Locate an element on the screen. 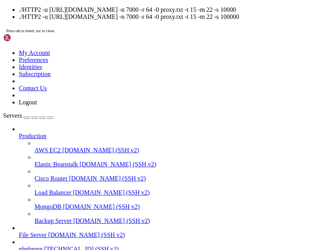 The width and height of the screenshot is (319, 250). a: Production is located at coordinates (167, 136).